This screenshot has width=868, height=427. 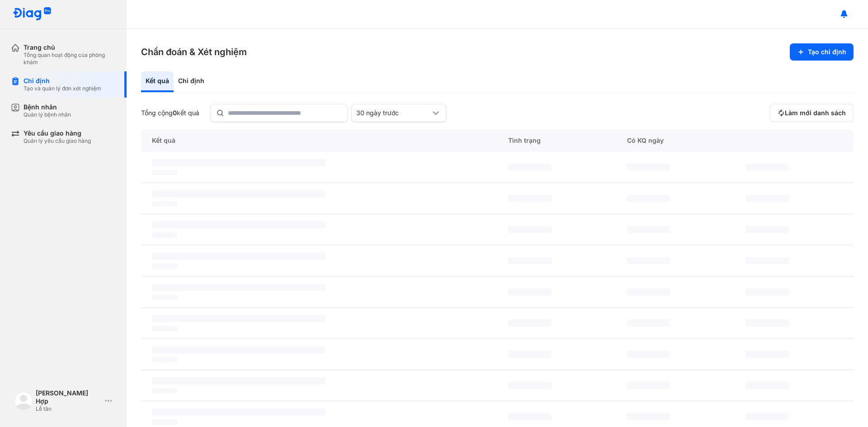 What do you see at coordinates (811, 113) in the screenshot?
I see `button: Làm mới danh sách` at bounding box center [811, 113].